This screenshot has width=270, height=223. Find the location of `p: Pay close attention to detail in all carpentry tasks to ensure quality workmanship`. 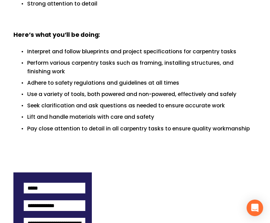

p: Pay close attention to detail in all carpentry tasks to ensure quality workmanship is located at coordinates (142, 128).